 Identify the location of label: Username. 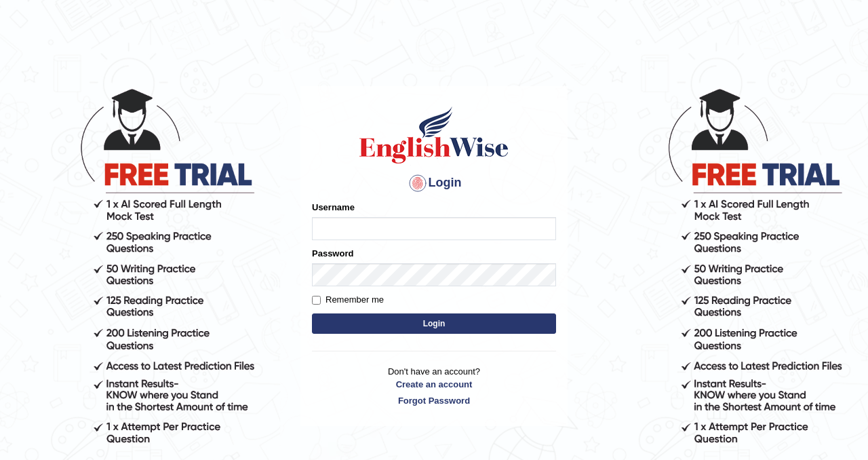
(333, 207).